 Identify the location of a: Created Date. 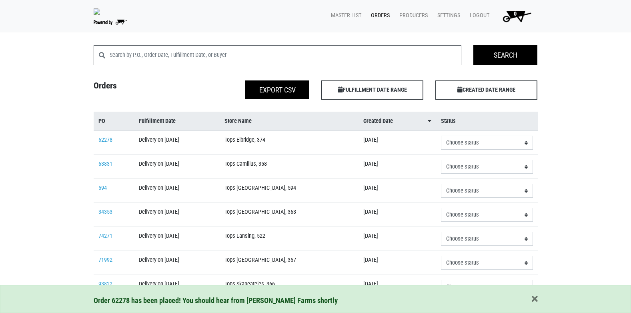
(397, 121).